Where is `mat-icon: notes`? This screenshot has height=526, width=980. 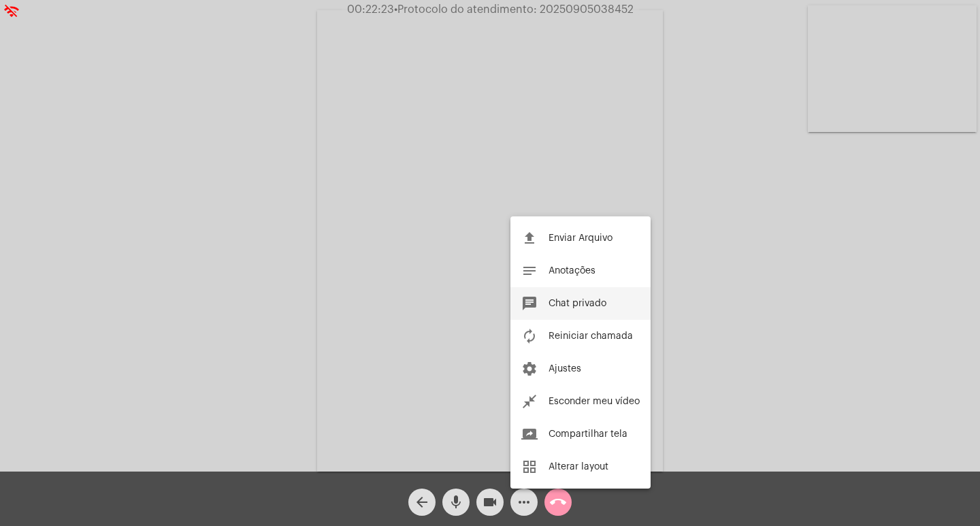
mat-icon: notes is located at coordinates (529, 271).